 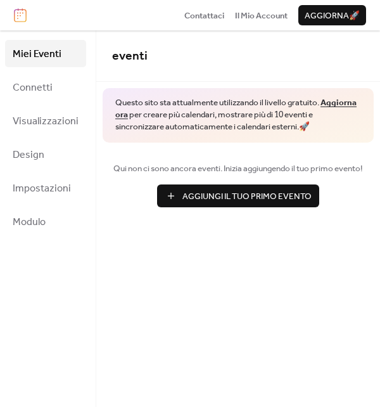 I want to click on span: Miei Eventi, so click(x=37, y=54).